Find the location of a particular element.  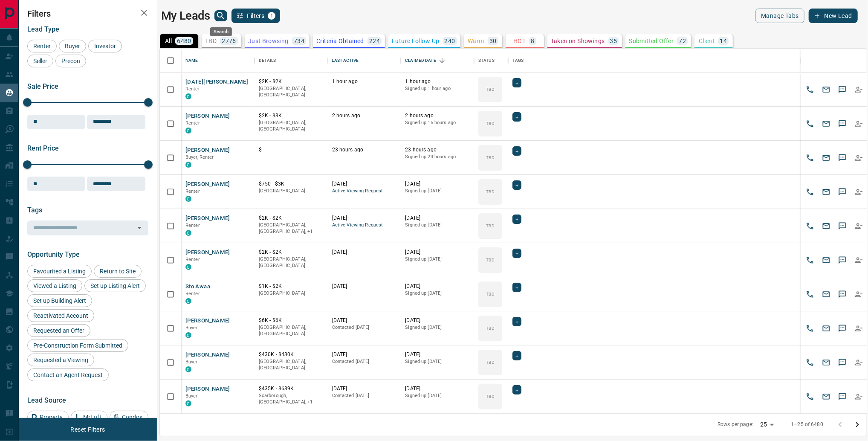

div: Precon is located at coordinates (71, 61).